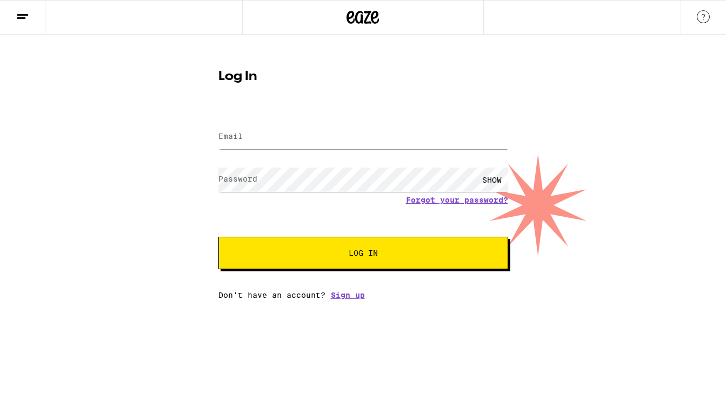 This screenshot has height=407, width=726. I want to click on h1: Log In, so click(363, 77).